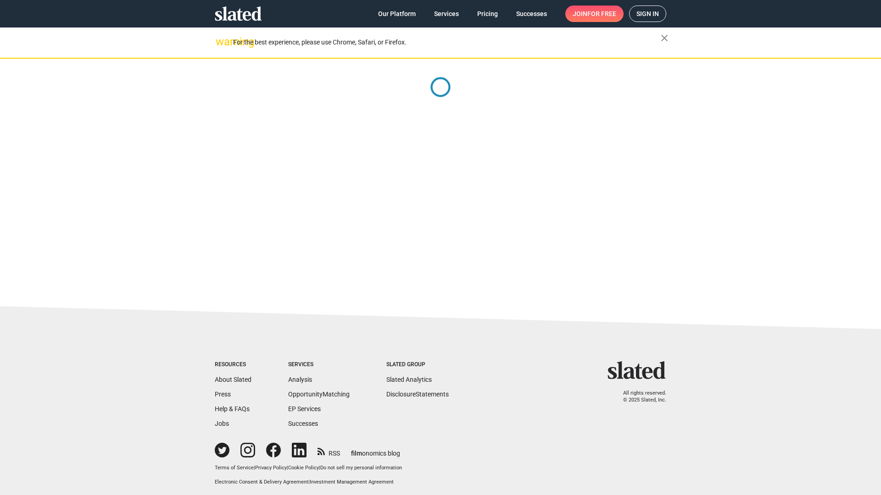  What do you see at coordinates (664, 38) in the screenshot?
I see `mat-icon: close` at bounding box center [664, 38].